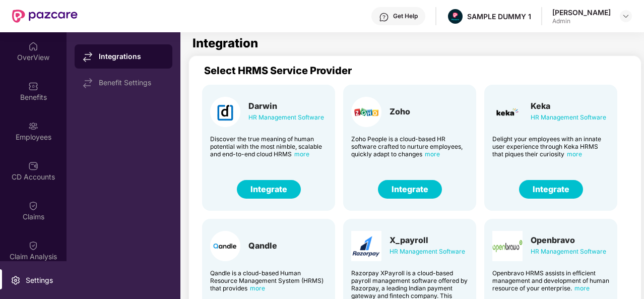 The image size is (644, 299). Describe the element at coordinates (551, 146) in the screenshot. I see `div: Delight your employees with an innate user experience through Keka HRMS that piques their curiosity` at that location.